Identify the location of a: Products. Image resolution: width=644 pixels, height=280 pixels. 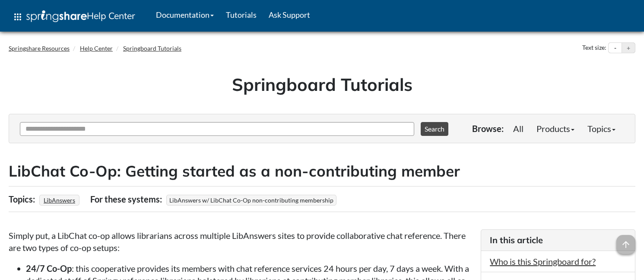
(555, 128).